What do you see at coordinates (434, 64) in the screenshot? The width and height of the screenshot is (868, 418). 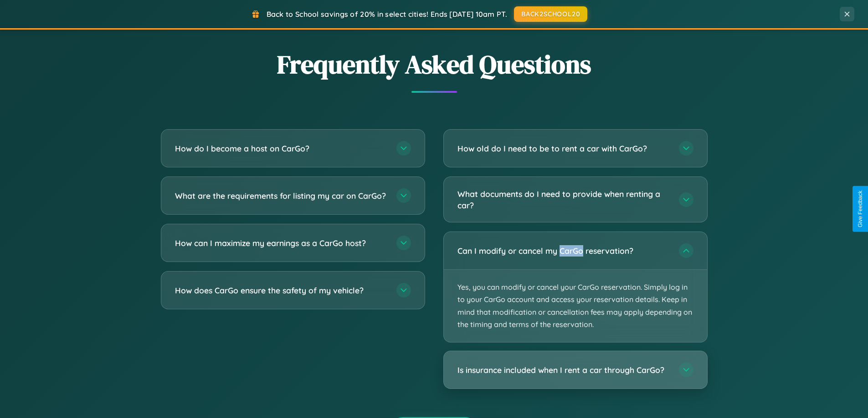 I see `h2: Frequently Asked Questions` at bounding box center [434, 64].